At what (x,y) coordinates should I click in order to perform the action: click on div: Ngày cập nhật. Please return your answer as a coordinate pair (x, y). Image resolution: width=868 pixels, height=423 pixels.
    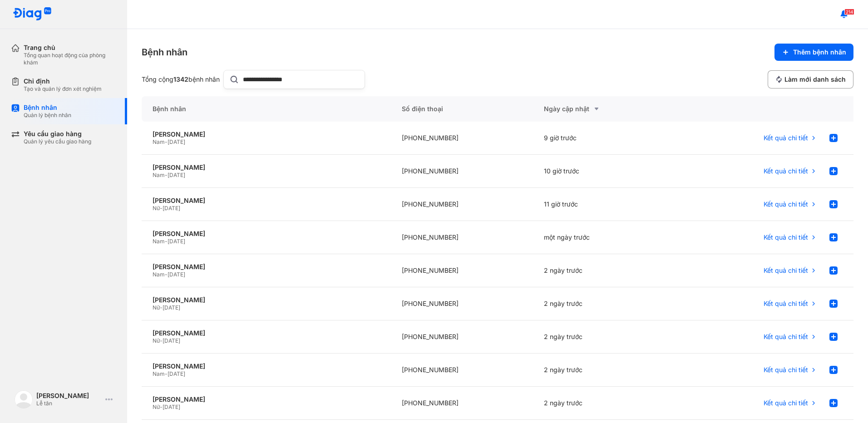
    Looking at the image, I should click on (604, 109).